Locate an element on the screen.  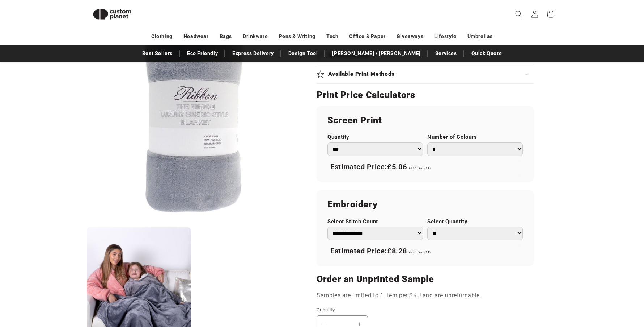
a: Services is located at coordinates (446, 53).